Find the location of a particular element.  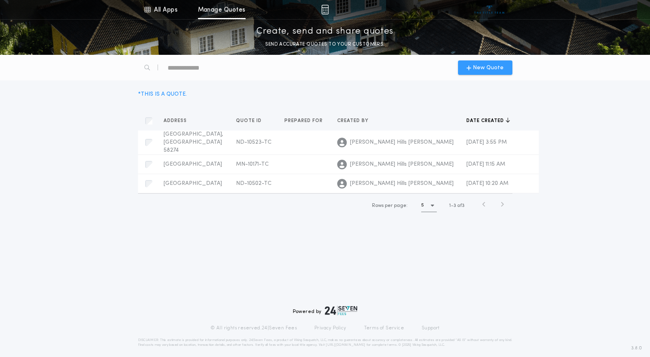

span: Quote ID is located at coordinates (250, 121).